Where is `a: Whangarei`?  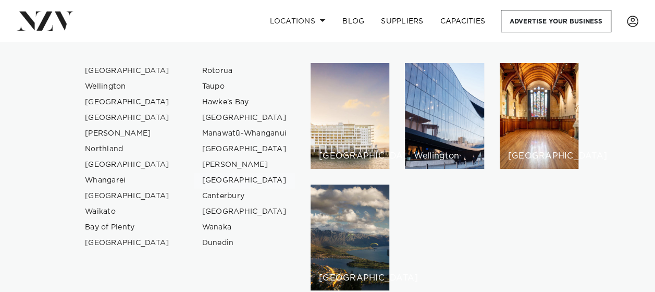
a: Whangarei is located at coordinates (127, 180).